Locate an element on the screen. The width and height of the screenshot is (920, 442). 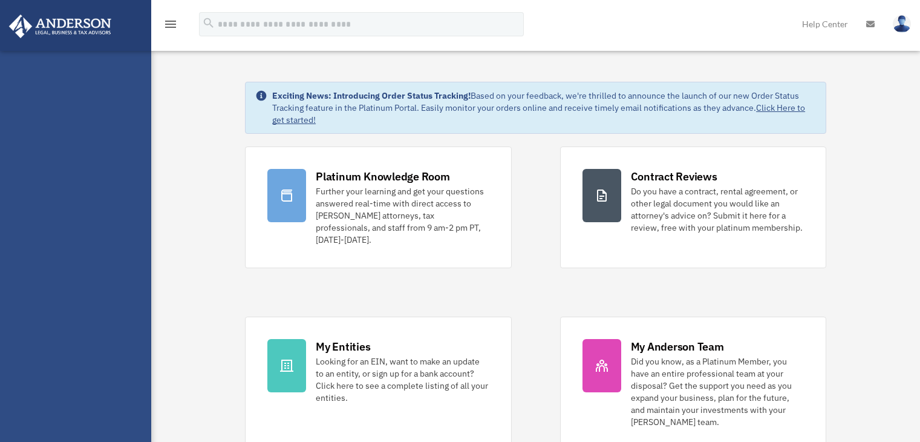
div: My Anderson Team is located at coordinates (678, 346).